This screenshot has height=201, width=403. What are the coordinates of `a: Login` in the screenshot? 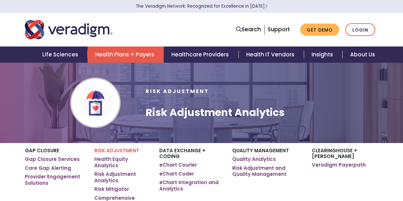 It's located at (361, 30).